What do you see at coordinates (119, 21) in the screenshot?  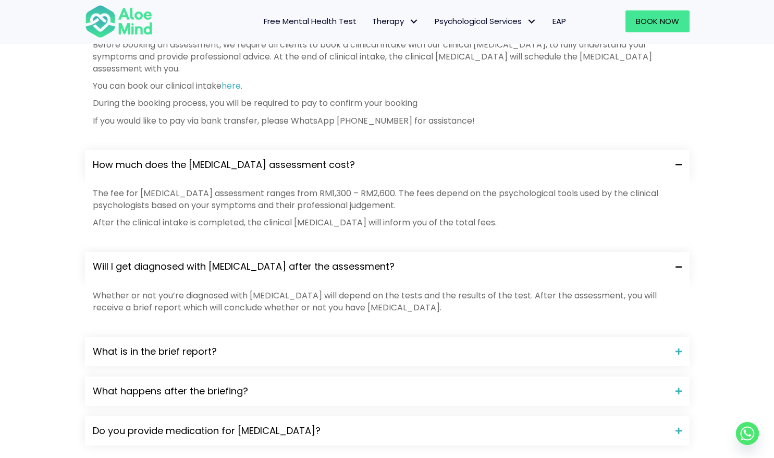 I see `img: Aloe mind Logo` at bounding box center [119, 21].